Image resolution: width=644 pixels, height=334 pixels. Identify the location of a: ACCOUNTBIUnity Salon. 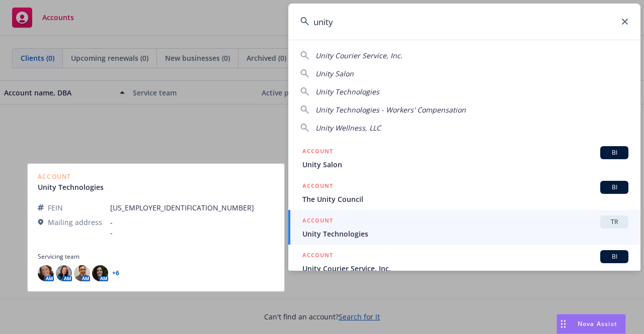
(464, 158).